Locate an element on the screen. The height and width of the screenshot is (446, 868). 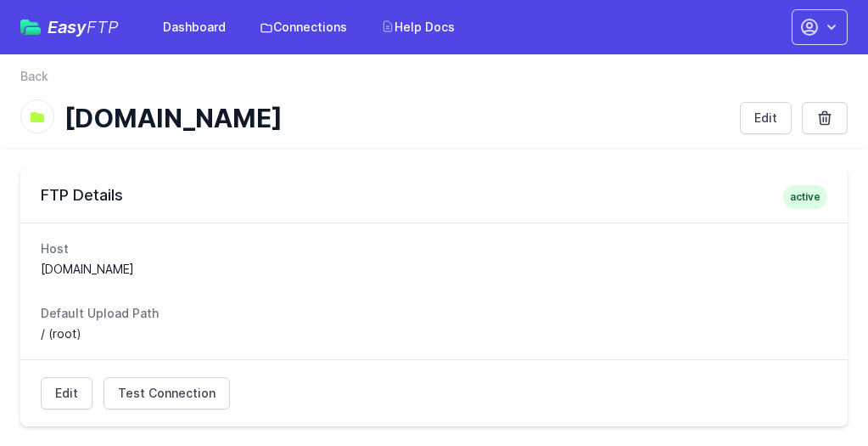
dt: Host is located at coordinates (434, 249).